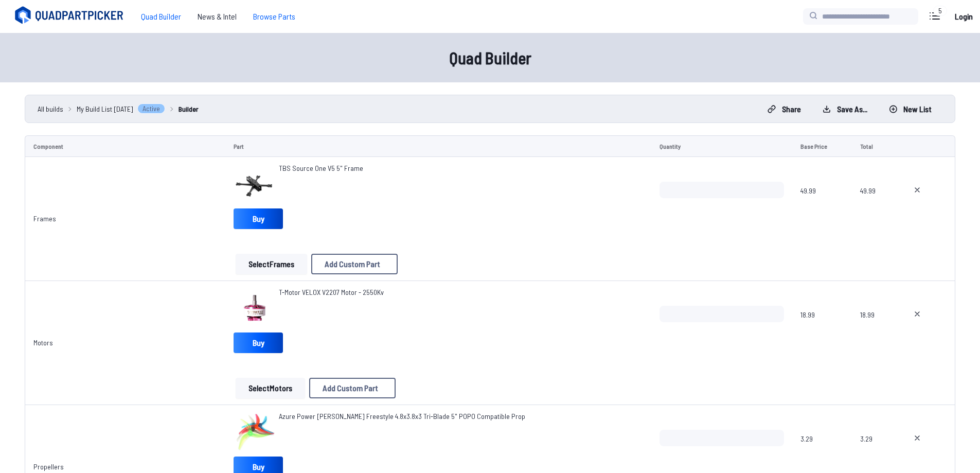  I want to click on a: News & Intel, so click(217, 17).